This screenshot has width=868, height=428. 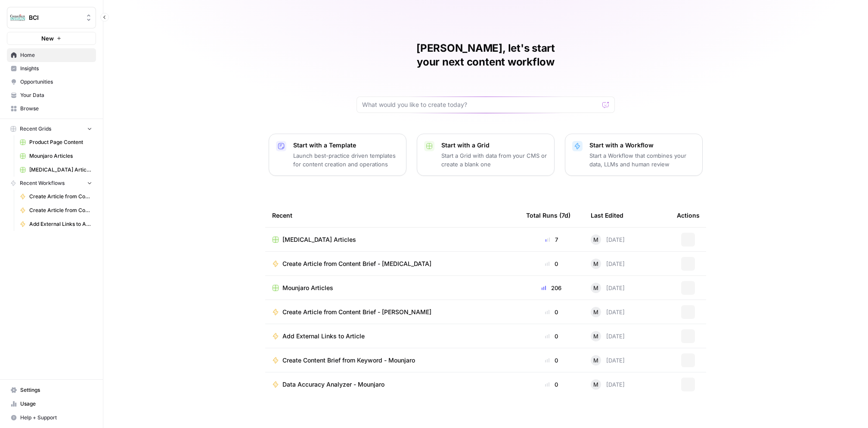 What do you see at coordinates (480, 105) in the screenshot?
I see `input: What would you like to create today?` at bounding box center [480, 105].